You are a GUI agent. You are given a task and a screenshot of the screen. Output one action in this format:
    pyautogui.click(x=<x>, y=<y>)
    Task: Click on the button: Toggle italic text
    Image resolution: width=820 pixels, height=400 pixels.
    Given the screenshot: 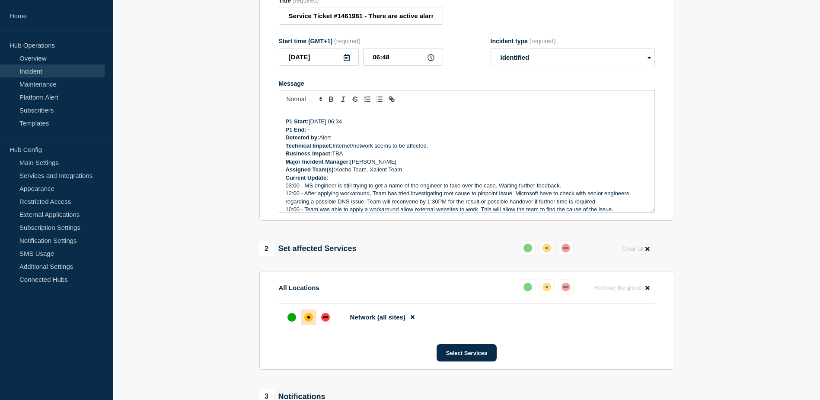 What is the action you would take?
    pyautogui.click(x=343, y=99)
    